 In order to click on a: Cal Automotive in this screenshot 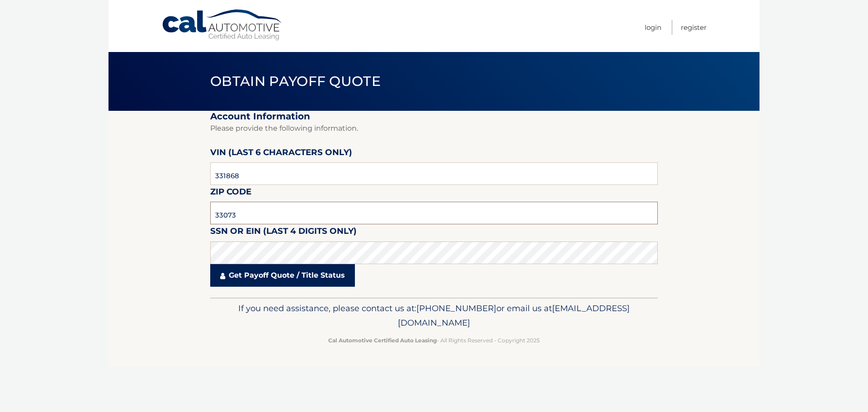, I will do `click(222, 25)`.